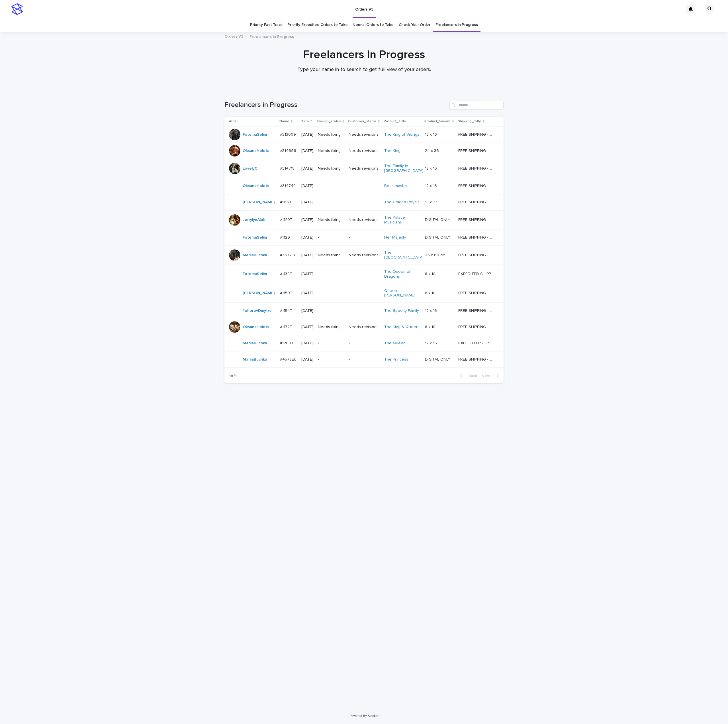  What do you see at coordinates (402, 202) in the screenshot?
I see `a: The Golden Royals` at bounding box center [402, 202].